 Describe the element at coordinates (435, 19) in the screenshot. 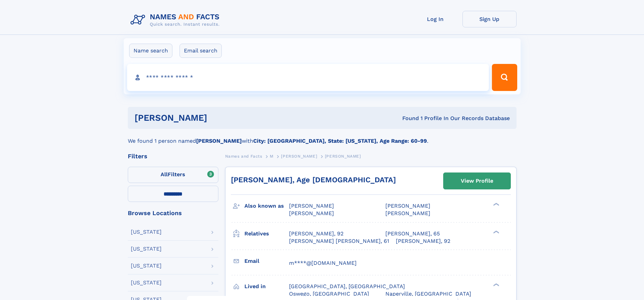

I see `a: Log In` at that location.